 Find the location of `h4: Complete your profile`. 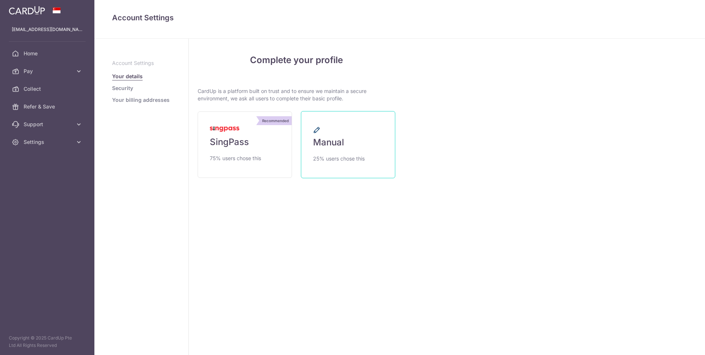

h4: Complete your profile is located at coordinates (296, 60).